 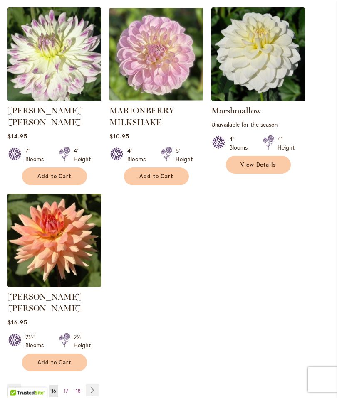 I want to click on a: 17, so click(x=66, y=392).